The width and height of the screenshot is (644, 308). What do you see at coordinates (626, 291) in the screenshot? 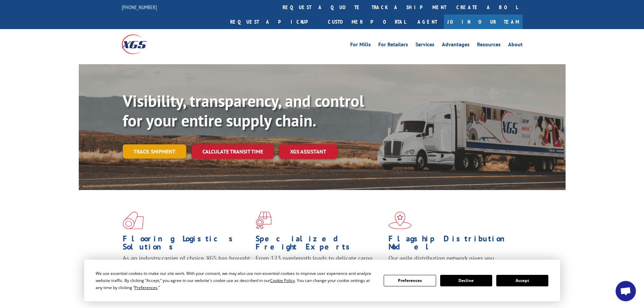
I see `a: Open chat` at bounding box center [626, 291].